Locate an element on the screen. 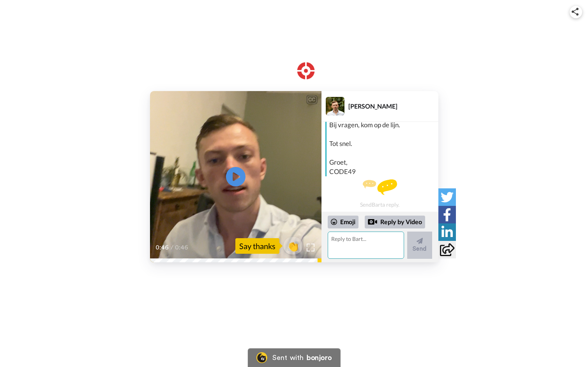  div: Send Bart a reply. is located at coordinates (380, 193).